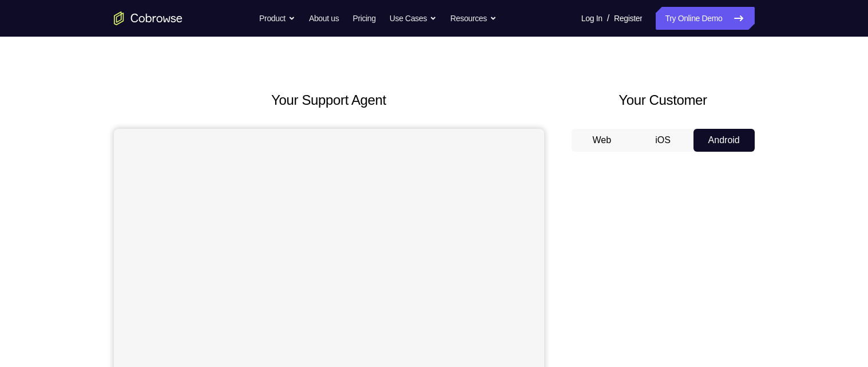 The image size is (868, 367). Describe the element at coordinates (602, 140) in the screenshot. I see `button: Web` at that location.